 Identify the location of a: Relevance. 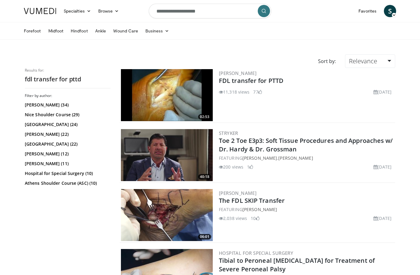
(370, 61).